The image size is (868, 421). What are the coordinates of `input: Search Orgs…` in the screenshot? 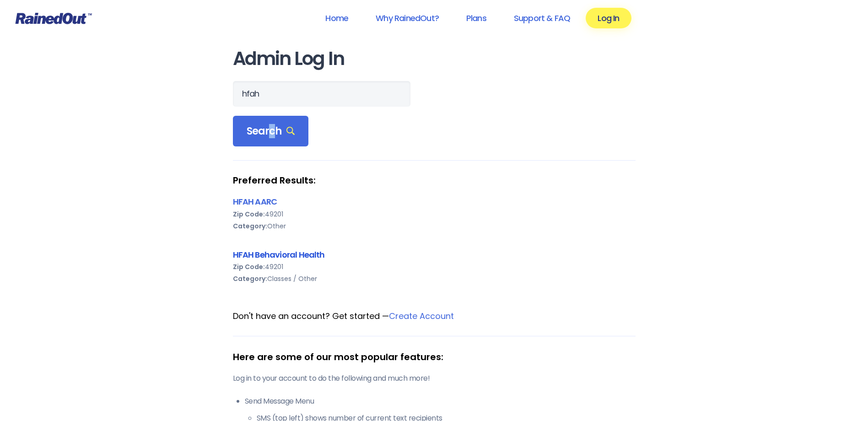 It's located at (321, 93).